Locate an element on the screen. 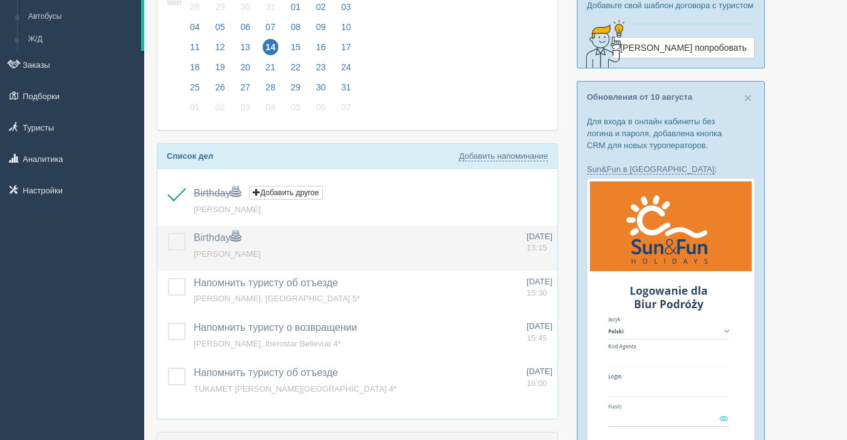  span: 12 is located at coordinates (220, 47).